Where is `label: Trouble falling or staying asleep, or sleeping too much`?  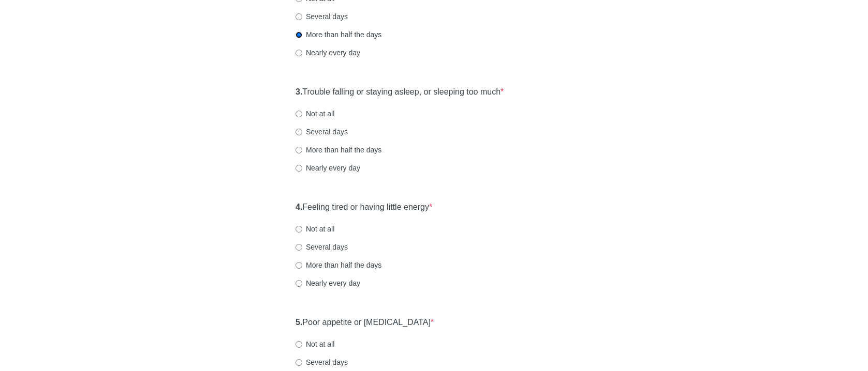 label: Trouble falling or staying asleep, or sleeping too much is located at coordinates (399, 92).